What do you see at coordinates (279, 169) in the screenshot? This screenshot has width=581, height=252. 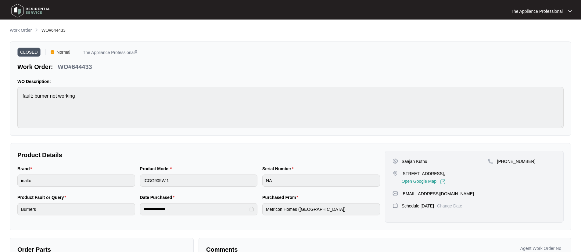 I see `label: Serial Number` at bounding box center [279, 169].